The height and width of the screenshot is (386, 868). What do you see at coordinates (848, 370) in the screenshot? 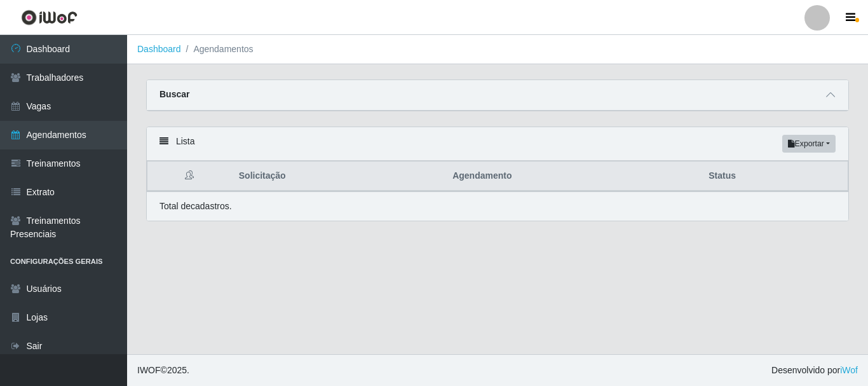
I see `a: iWof` at bounding box center [848, 370].